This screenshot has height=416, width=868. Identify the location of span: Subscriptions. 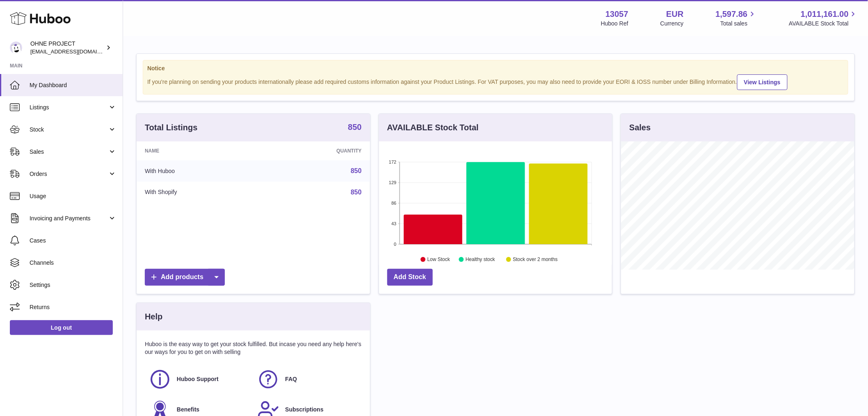
(304, 409).